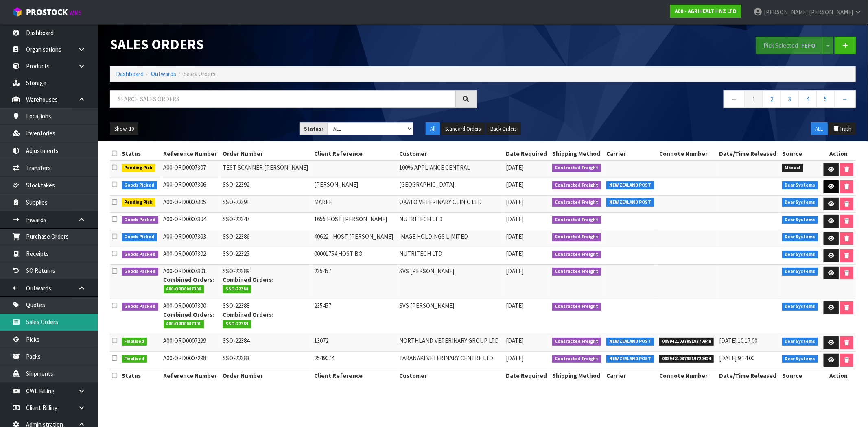 This screenshot has width=868, height=427. Describe the element at coordinates (355, 375) in the screenshot. I see `th: Client Reference` at that location.